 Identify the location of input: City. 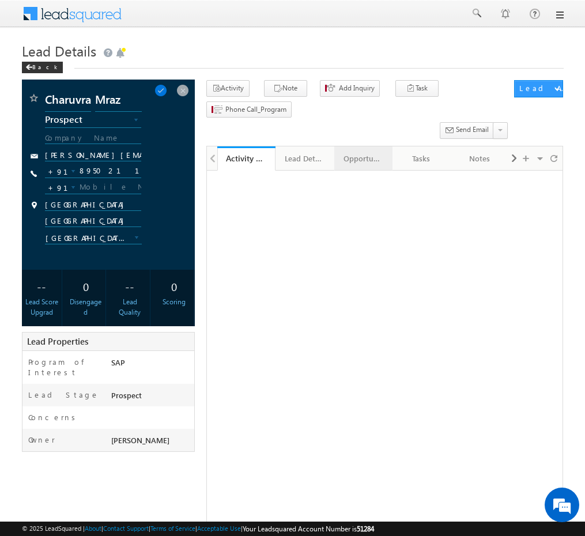
(93, 205).